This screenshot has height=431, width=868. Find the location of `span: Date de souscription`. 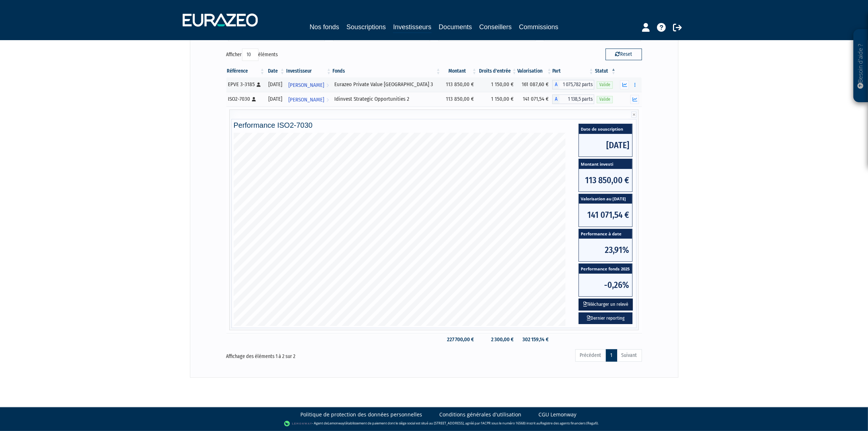

span: Date de souscription is located at coordinates (606, 129).